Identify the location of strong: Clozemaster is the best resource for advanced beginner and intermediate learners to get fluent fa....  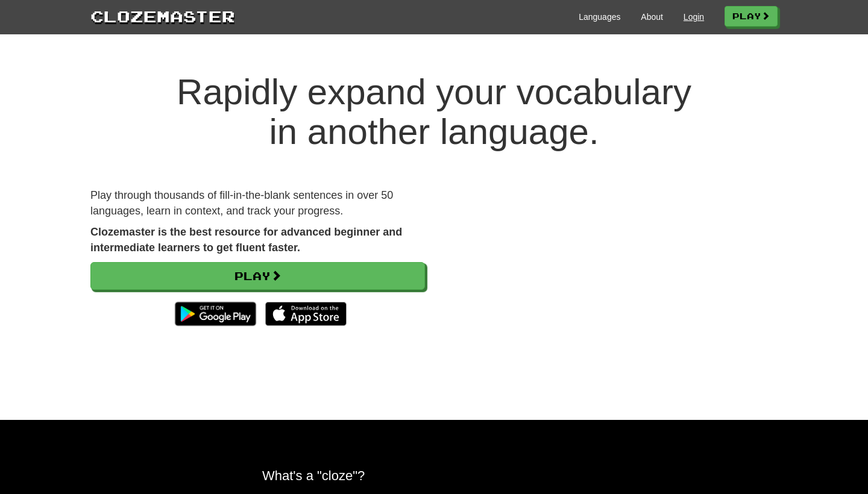
(246, 240).